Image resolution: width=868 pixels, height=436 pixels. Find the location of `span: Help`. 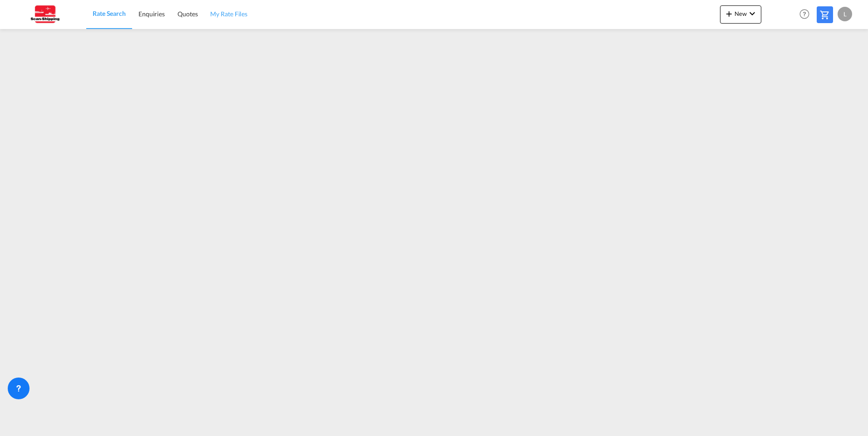

span: Help is located at coordinates (804, 14).